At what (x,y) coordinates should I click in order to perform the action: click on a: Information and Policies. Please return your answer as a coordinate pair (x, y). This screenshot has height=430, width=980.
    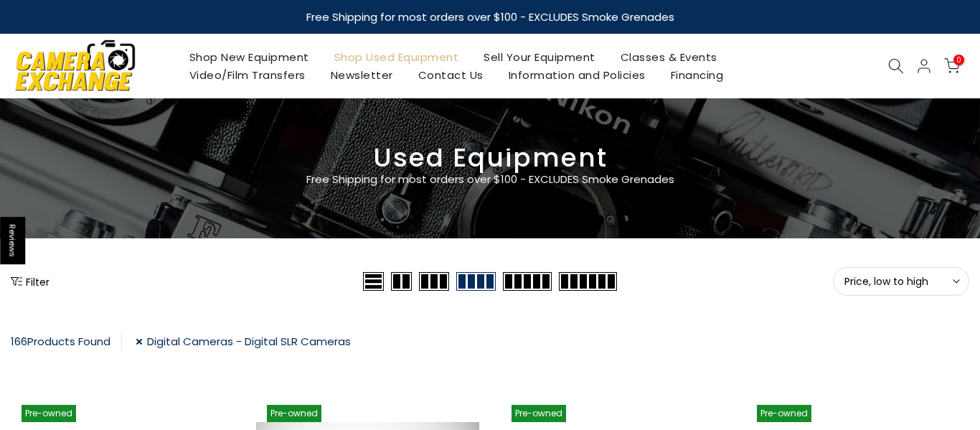
    Looking at the image, I should click on (576, 74).